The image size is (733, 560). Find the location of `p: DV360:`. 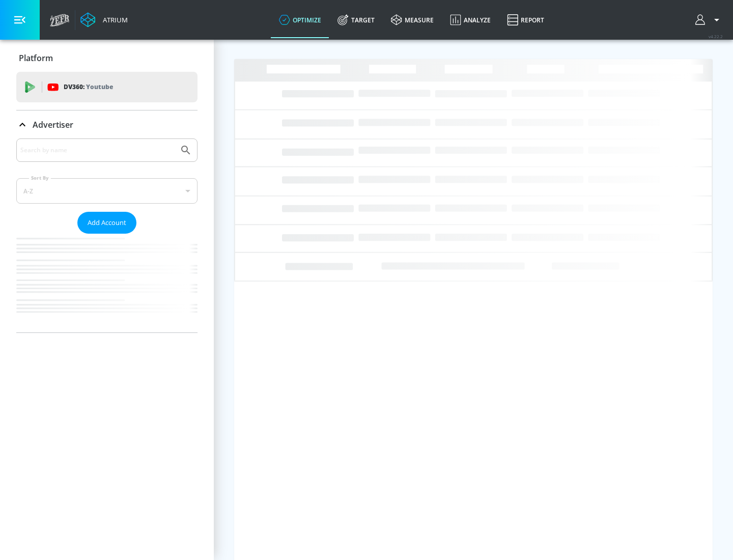

p: DV360: is located at coordinates (88, 87).